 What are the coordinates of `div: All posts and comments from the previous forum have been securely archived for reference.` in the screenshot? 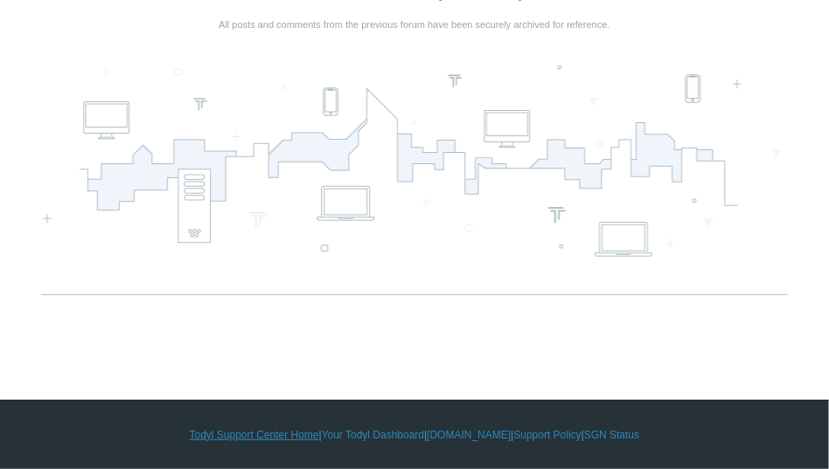 It's located at (414, 24).